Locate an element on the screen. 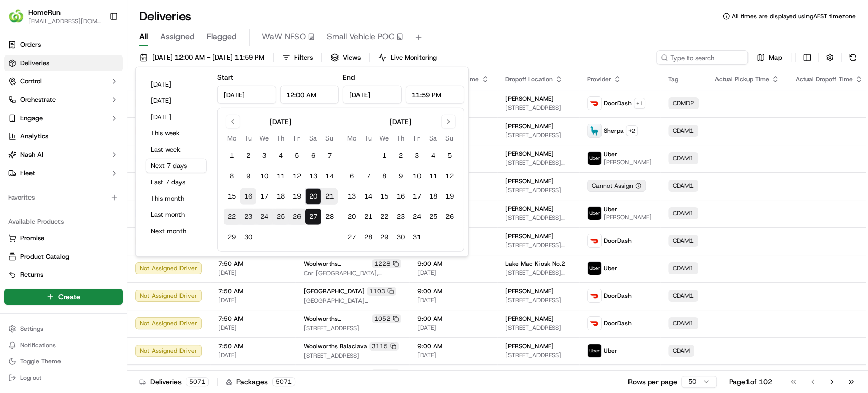 This screenshot has width=868, height=393. button: Go to previous month is located at coordinates (233, 121).